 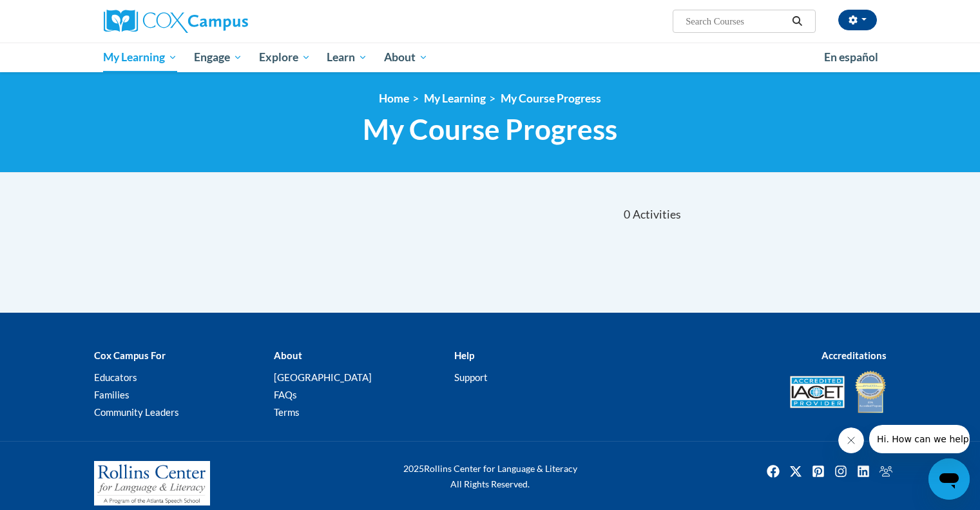 I want to click on a: En español, so click(x=851, y=58).